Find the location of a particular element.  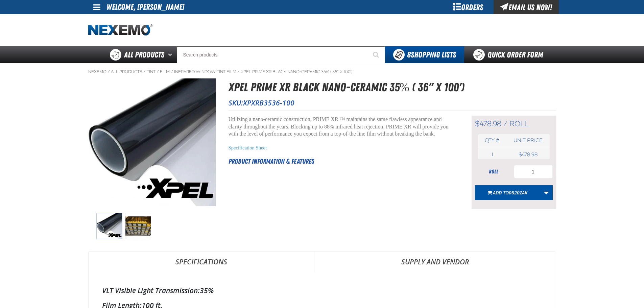

a: More Actions is located at coordinates (547, 193).